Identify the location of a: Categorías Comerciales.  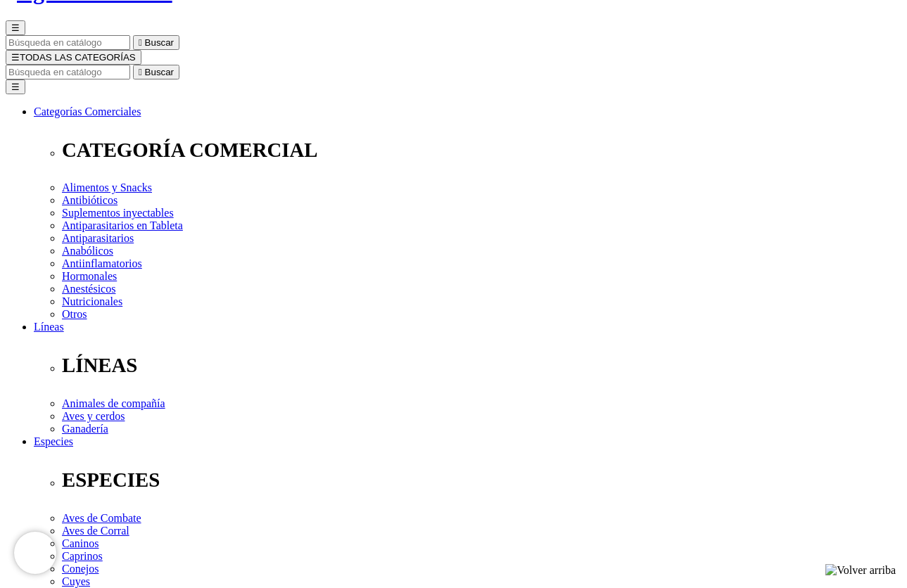
(87, 111).